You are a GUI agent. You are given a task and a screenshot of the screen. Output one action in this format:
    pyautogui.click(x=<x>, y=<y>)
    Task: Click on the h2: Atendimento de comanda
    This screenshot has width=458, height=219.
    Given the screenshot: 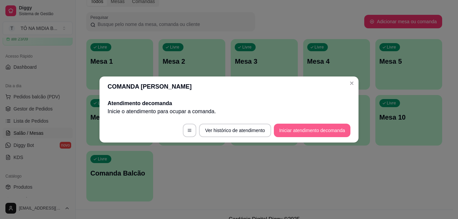 What is the action you would take?
    pyautogui.click(x=229, y=104)
    